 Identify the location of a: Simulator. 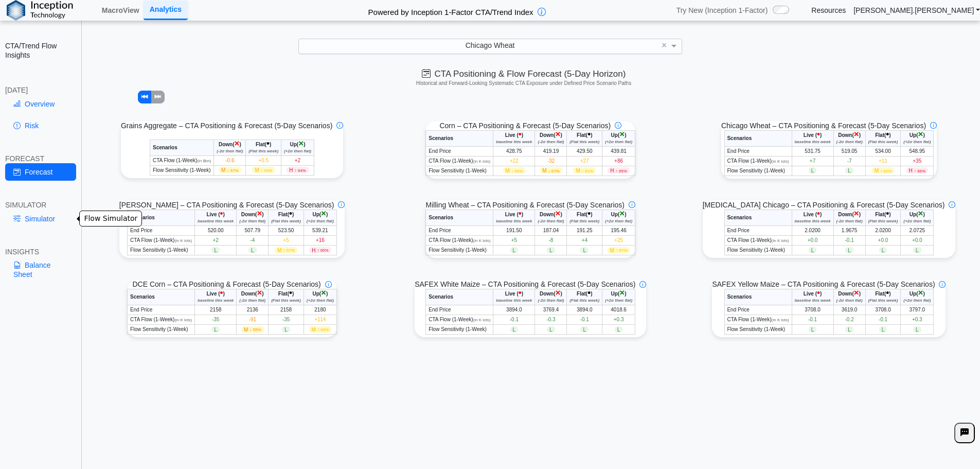
(41, 219).